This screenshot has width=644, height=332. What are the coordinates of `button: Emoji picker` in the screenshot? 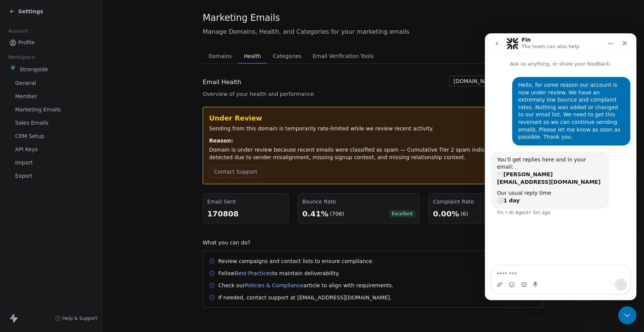 It's located at (27, 251).